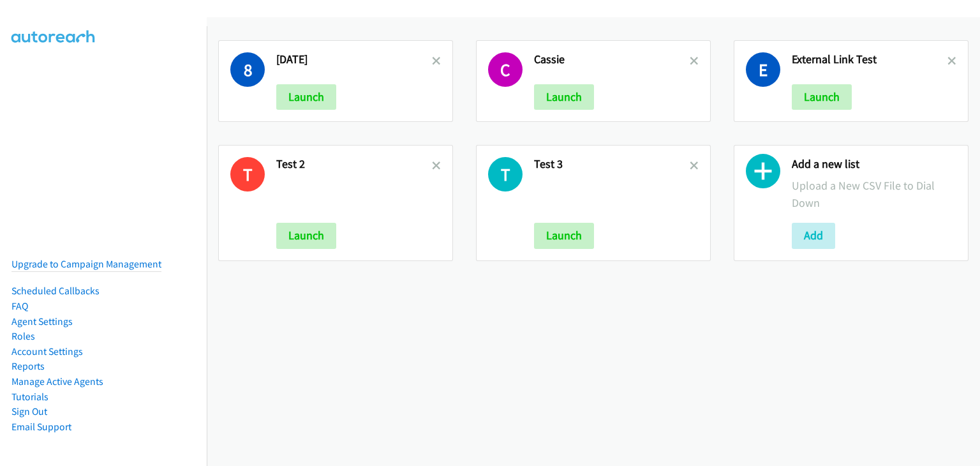 The width and height of the screenshot is (980, 466). Describe the element at coordinates (86, 263) in the screenshot. I see `a: Upgrade to Campaign Management` at that location.